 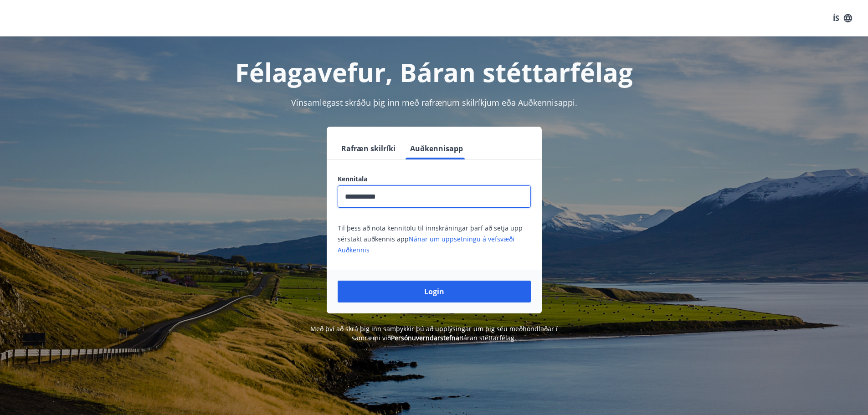 What do you see at coordinates (434, 333) in the screenshot?
I see `span: Með því að skrá þig inn samþykkir þú að upplýsingar um þig séu meðhöndlaðar í samræmi við Báran s...` at bounding box center [434, 333].